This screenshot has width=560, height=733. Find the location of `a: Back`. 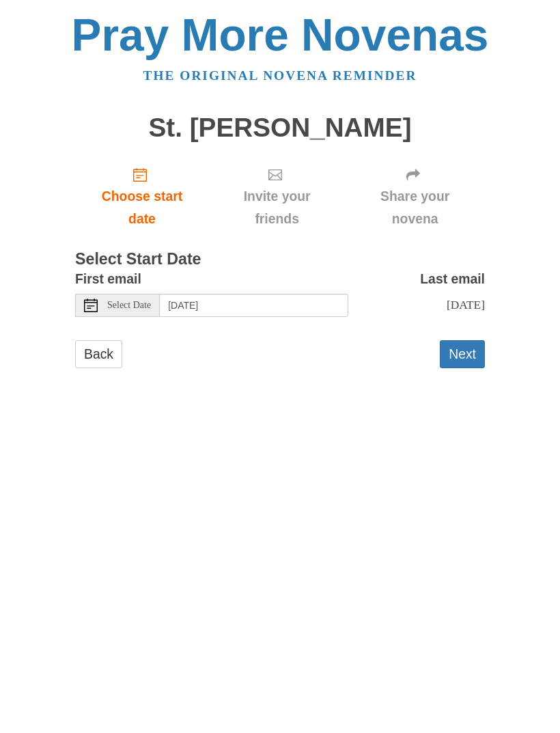

a: Back is located at coordinates (99, 354).